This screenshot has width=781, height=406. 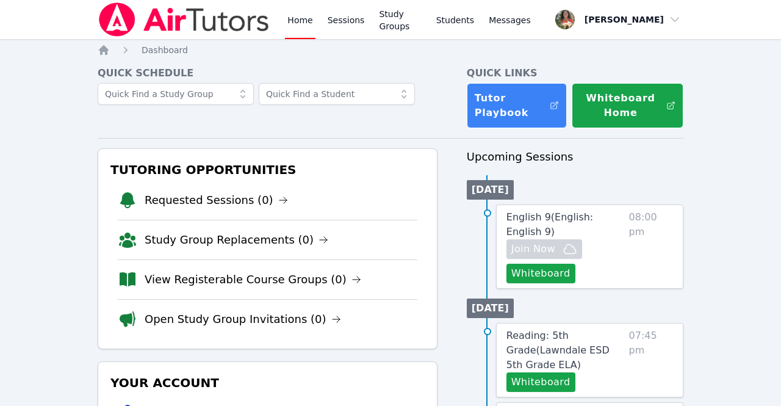 I want to click on h4: Quick Schedule, so click(x=267, y=73).